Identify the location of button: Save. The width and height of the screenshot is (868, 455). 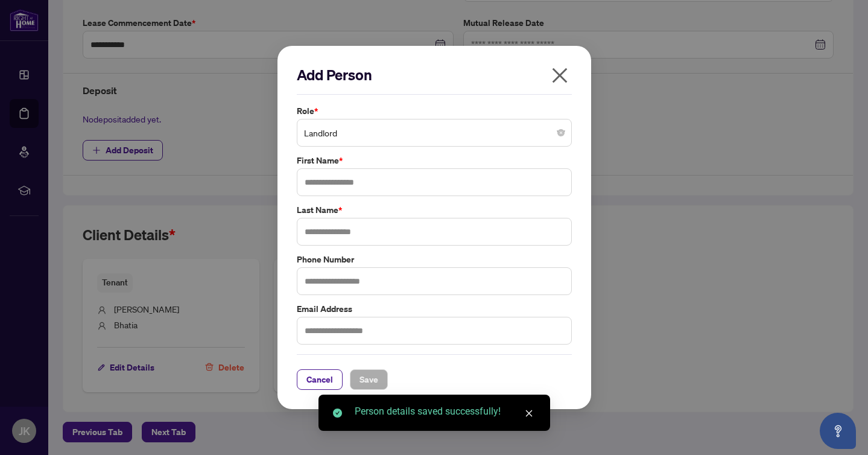
(369, 380).